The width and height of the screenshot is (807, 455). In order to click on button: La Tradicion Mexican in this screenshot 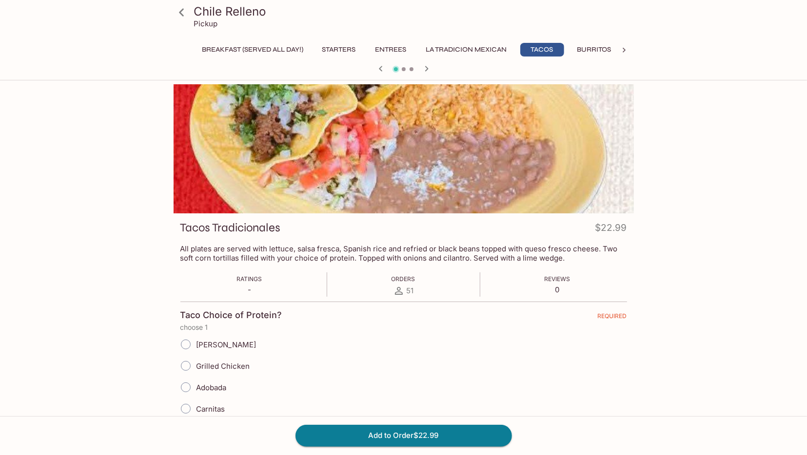, I will do `click(467, 50)`.